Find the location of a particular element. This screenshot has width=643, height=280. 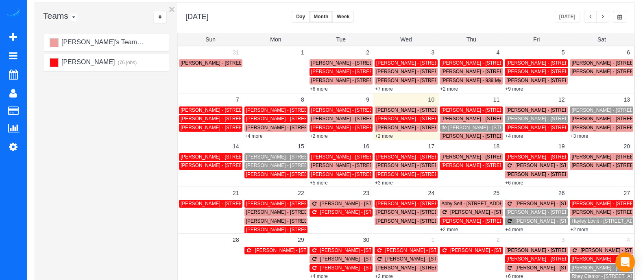

a: 1 is located at coordinates (433, 240).